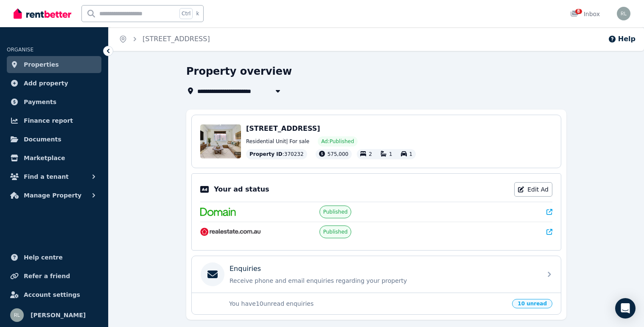  Describe the element at coordinates (53, 195) in the screenshot. I see `span: Manage Property` at that location.